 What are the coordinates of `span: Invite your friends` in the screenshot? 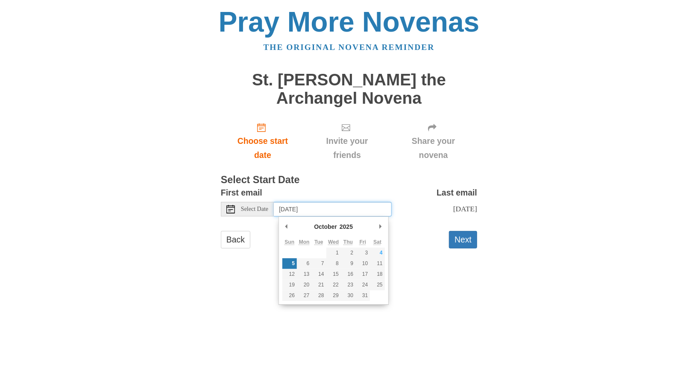 It's located at (347, 148).